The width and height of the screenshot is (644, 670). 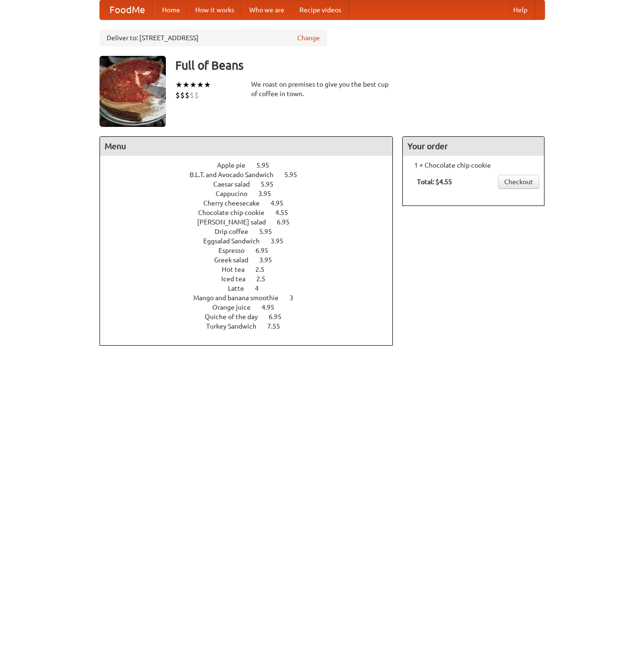 What do you see at coordinates (236, 260) in the screenshot?
I see `span: Greek salad` at bounding box center [236, 260].